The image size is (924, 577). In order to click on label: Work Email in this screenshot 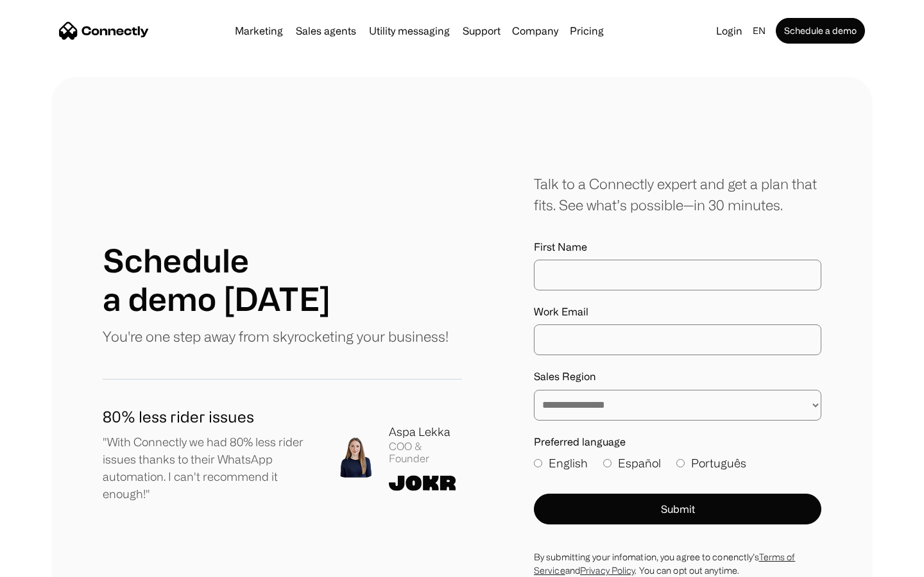, I will do `click(678, 312)`.